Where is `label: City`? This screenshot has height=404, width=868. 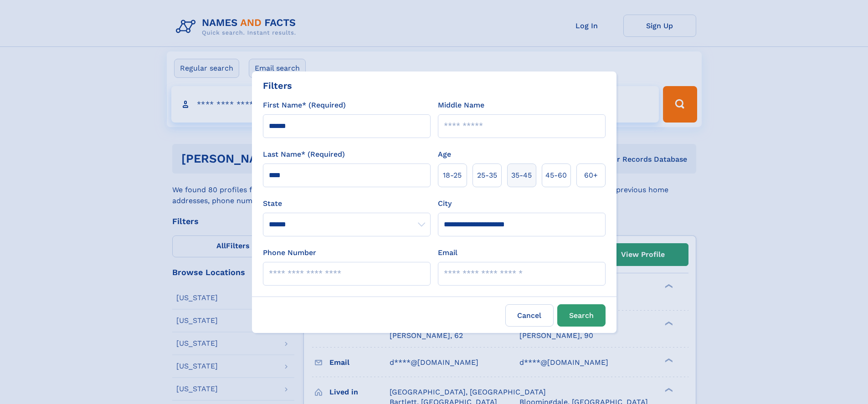 label: City is located at coordinates (445, 204).